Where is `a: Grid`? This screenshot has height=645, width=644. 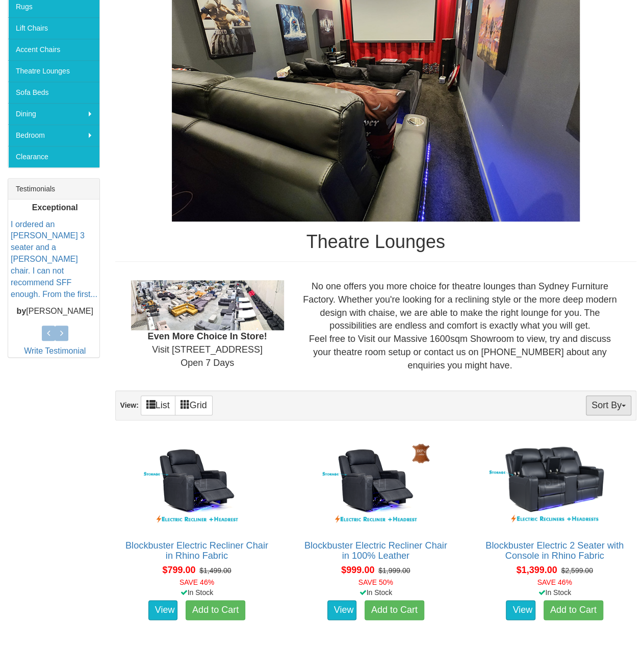 a: Grid is located at coordinates (194, 405).